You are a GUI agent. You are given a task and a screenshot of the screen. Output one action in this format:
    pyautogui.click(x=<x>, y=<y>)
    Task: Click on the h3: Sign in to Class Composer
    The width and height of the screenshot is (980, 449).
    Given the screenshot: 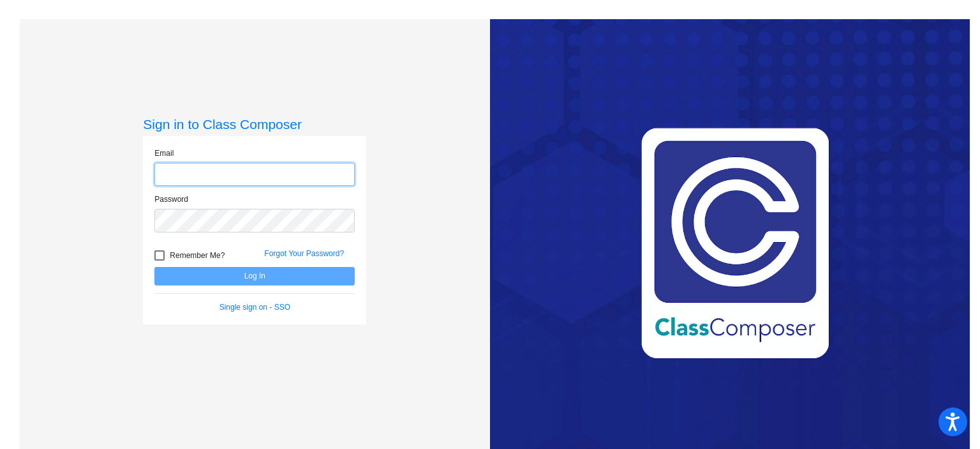 What is the action you would take?
    pyautogui.click(x=254, y=124)
    